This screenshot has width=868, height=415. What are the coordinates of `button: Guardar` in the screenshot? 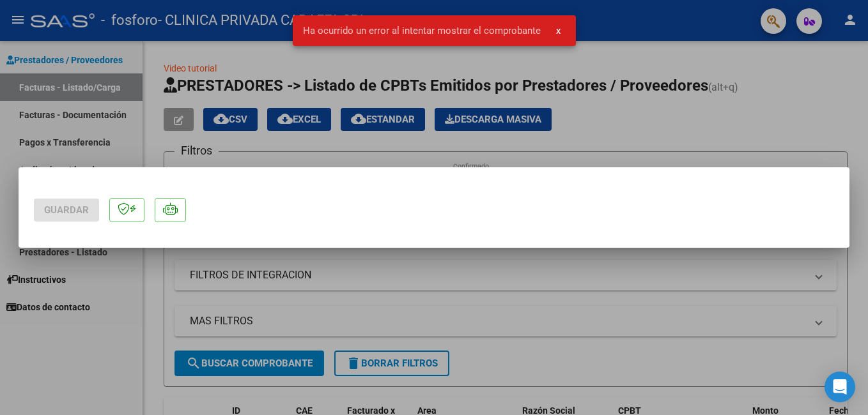 It's located at (66, 210).